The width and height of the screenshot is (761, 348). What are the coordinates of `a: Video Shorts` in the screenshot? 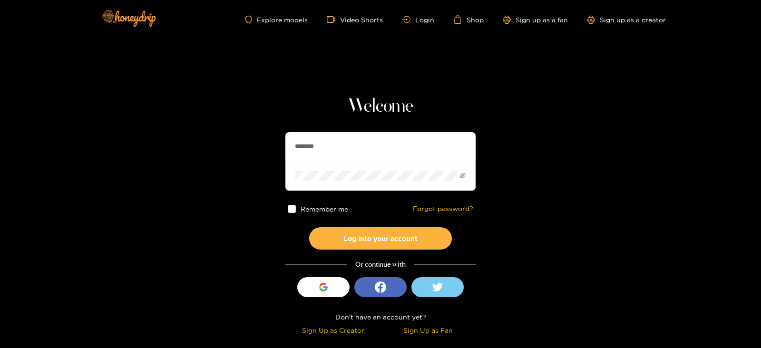 It's located at (355, 19).